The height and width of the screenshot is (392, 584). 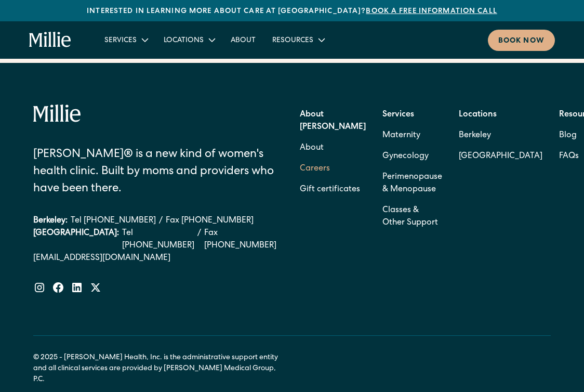 I want to click on div: Book now, so click(x=521, y=41).